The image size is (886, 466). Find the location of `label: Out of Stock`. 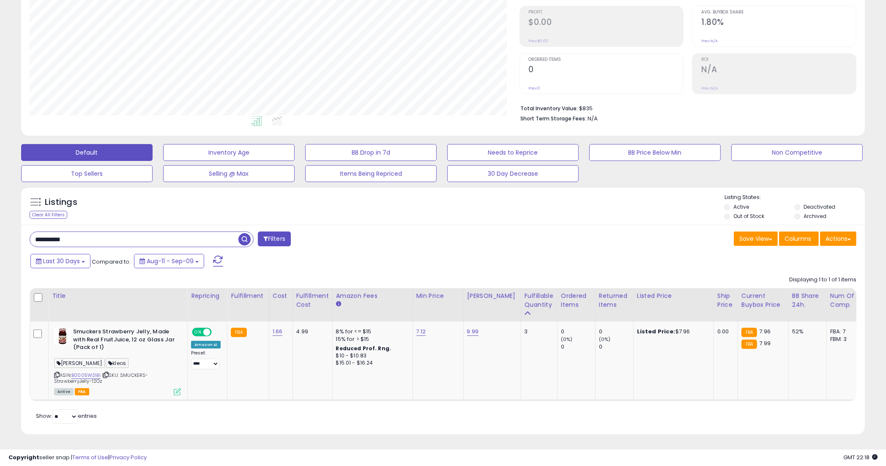

label: Out of Stock is located at coordinates (748, 216).